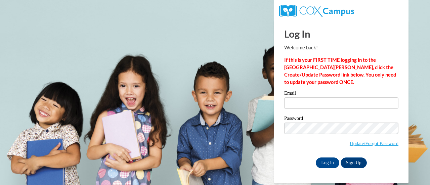 This screenshot has height=185, width=430. Describe the element at coordinates (317, 10) in the screenshot. I see `a: COX Campus` at that location.